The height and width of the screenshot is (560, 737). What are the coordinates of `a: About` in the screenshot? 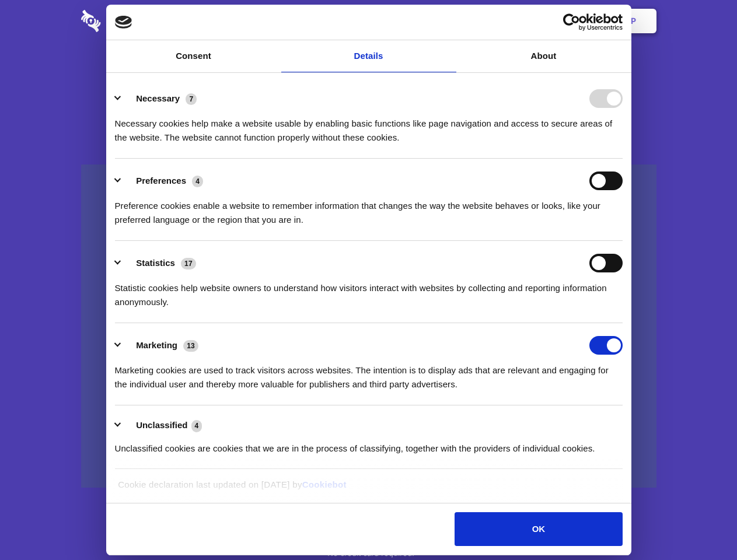 It's located at (544, 56).